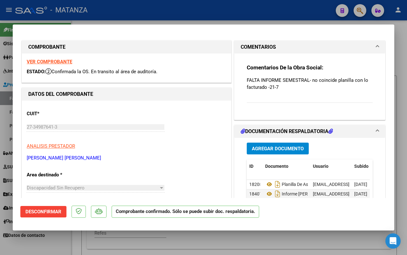 The width and height of the screenshot is (407, 255). I want to click on div: Open Intercom Messenger, so click(393, 241).